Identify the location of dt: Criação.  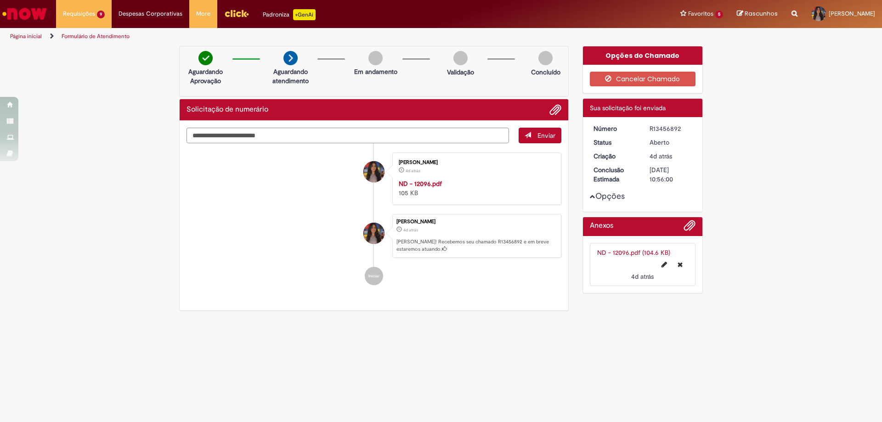
(615, 156).